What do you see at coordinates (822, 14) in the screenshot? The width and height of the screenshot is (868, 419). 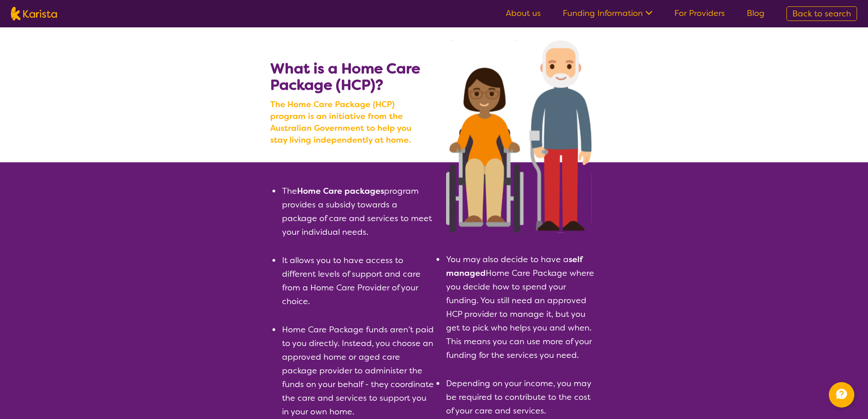 I see `span: Back to search` at bounding box center [822, 14].